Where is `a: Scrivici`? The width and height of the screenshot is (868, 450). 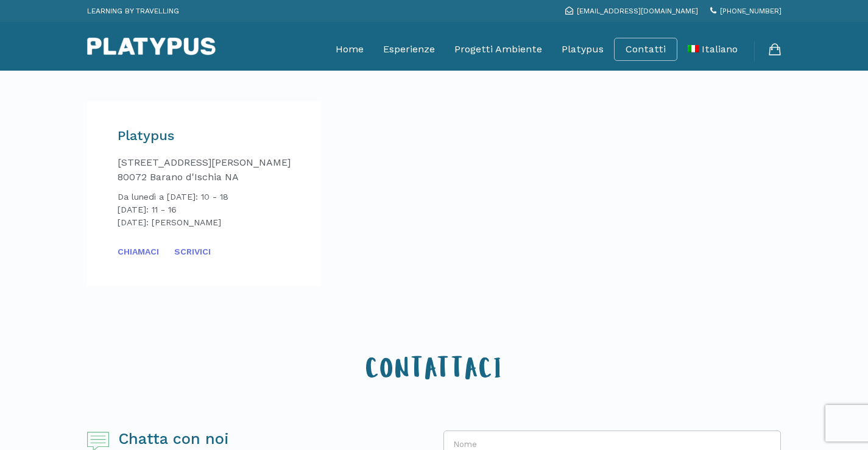 a: Scrivici is located at coordinates (192, 252).